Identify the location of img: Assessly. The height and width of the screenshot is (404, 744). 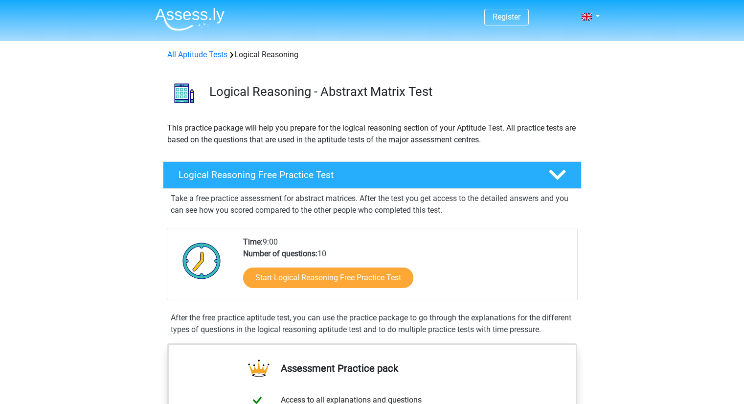
(190, 19).